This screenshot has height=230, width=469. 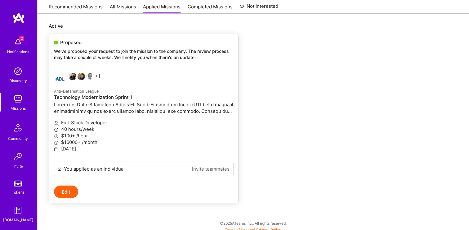 What do you see at coordinates (123, 8) in the screenshot?
I see `a: All Missions` at bounding box center [123, 8].